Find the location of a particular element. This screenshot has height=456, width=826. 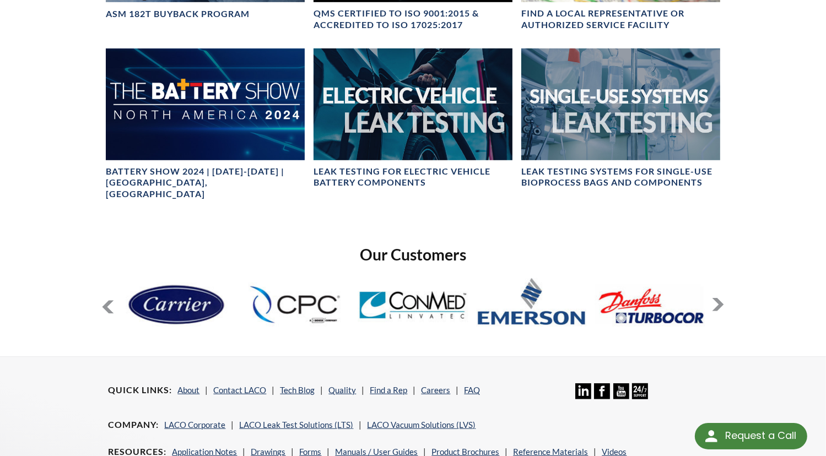

a: Careers is located at coordinates (435, 390).